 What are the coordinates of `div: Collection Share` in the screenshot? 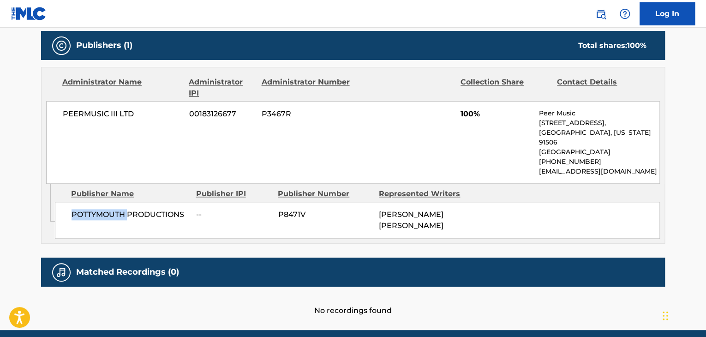 It's located at (505, 88).